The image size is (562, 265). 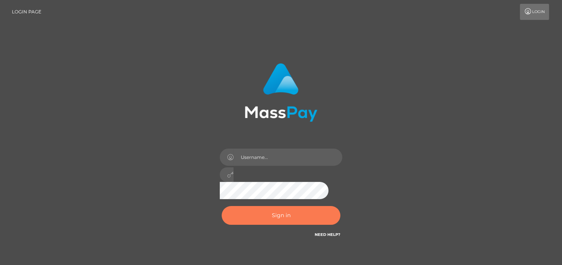 I want to click on a: Login, so click(x=535, y=12).